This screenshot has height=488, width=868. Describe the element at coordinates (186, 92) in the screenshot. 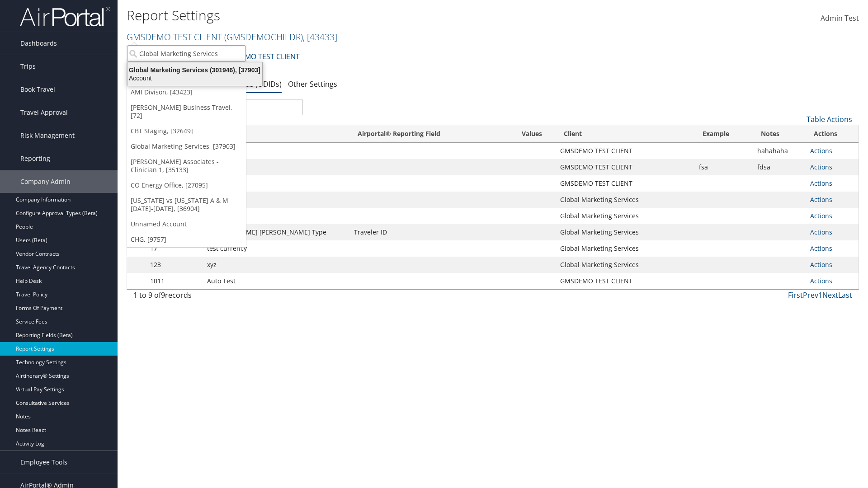

I see `a: AMI Divison, [43423]` at that location.